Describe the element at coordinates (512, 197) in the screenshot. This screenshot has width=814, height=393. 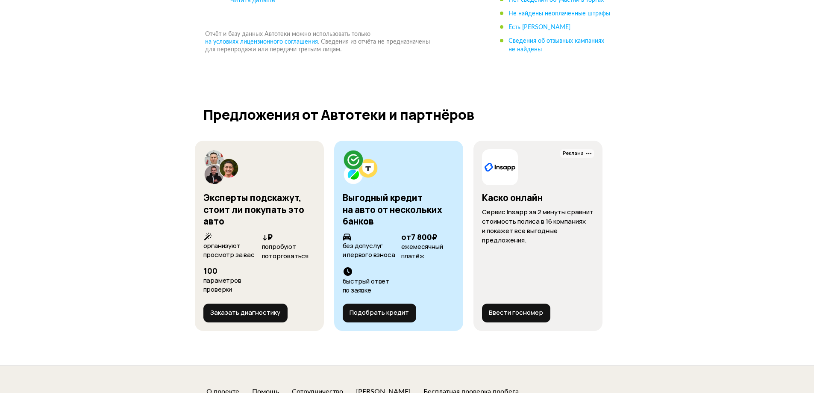
I see `h3: Каско онлайн` at that location.